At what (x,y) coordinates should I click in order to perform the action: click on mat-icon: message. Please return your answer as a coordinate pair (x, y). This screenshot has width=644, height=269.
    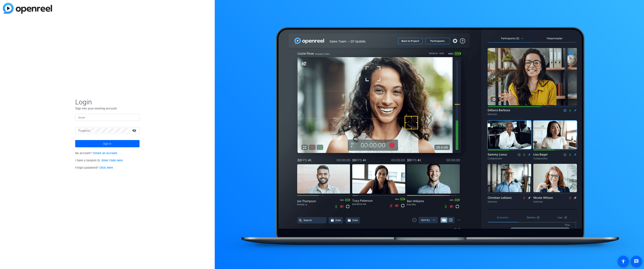
    Looking at the image, I should click on (636, 261).